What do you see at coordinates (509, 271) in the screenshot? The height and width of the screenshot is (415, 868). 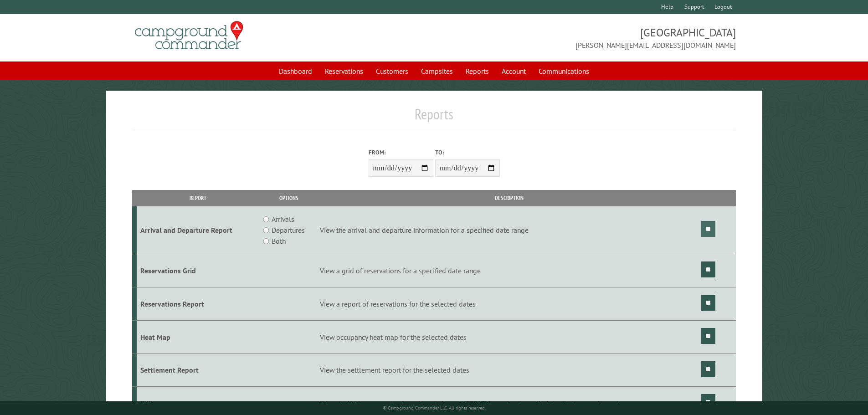 I see `td: View a grid of reservations for a specified date range` at bounding box center [509, 271].